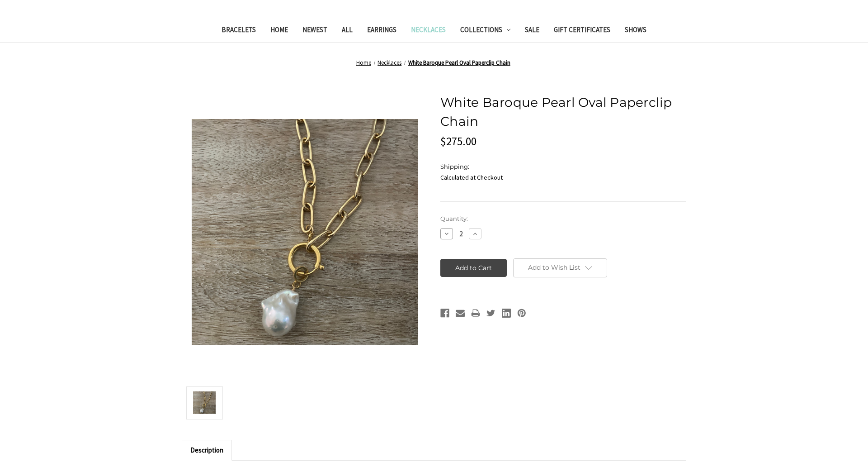  What do you see at coordinates (363, 63) in the screenshot?
I see `span: Home` at bounding box center [363, 63].